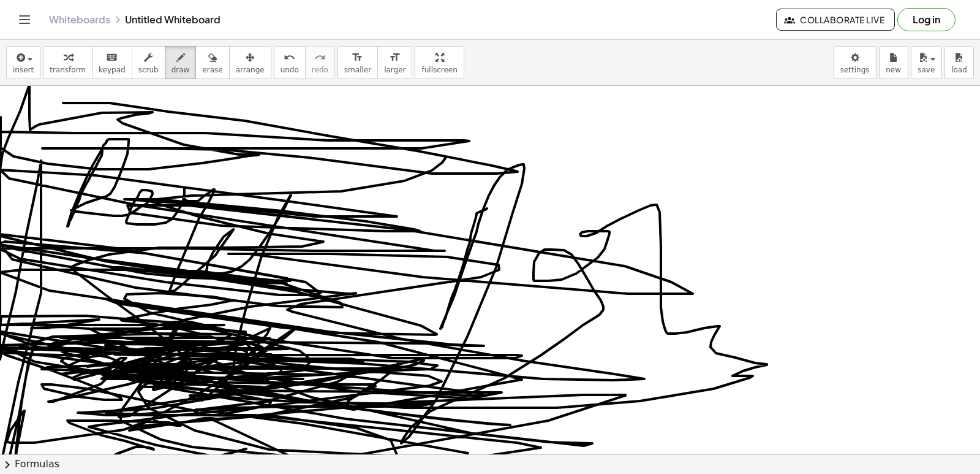 Image resolution: width=980 pixels, height=474 pixels. I want to click on span: insert, so click(23, 70).